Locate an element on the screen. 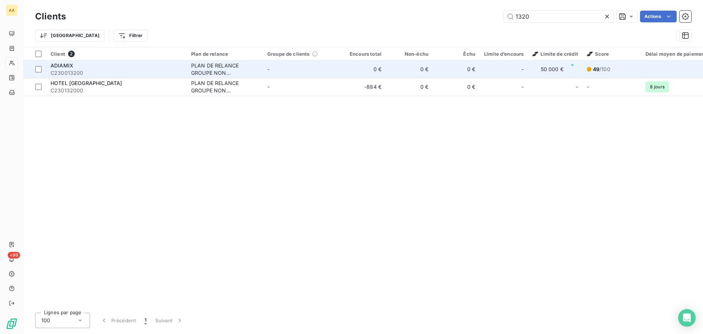 The height and width of the screenshot is (334, 703). h3: Clients is located at coordinates (51, 16).